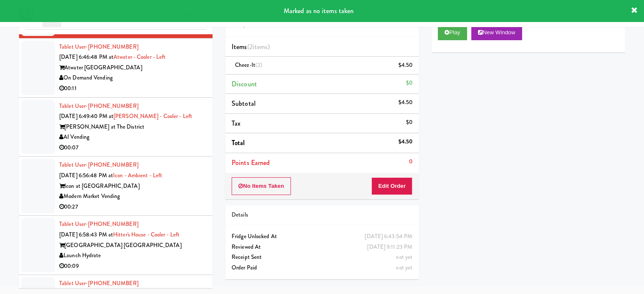 The image size is (644, 294). What do you see at coordinates (244, 84) in the screenshot?
I see `span: Discount` at bounding box center [244, 84].